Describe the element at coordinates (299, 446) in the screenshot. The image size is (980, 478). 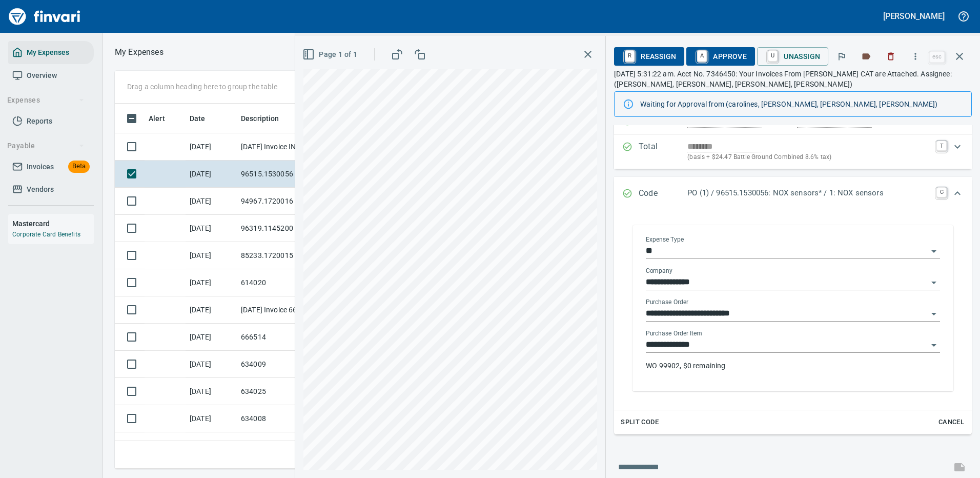
I see `td: 634007` at that location.